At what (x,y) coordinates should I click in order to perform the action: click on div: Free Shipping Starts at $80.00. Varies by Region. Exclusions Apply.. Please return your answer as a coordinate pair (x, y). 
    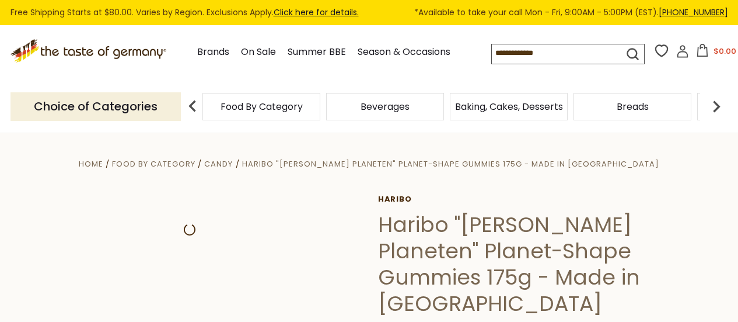
    Looking at the image, I should click on (370, 12).